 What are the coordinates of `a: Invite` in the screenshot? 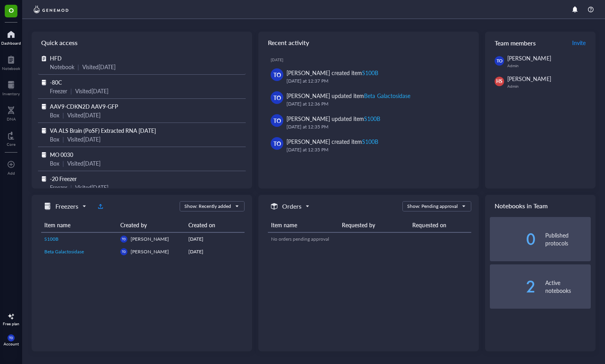 It's located at (579, 43).